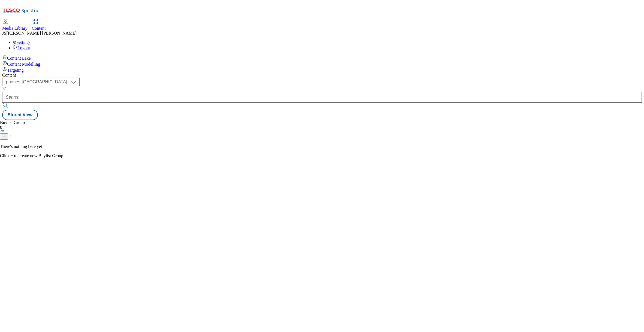 The height and width of the screenshot is (332, 644). Describe the element at coordinates (38, 25) in the screenshot. I see `a: Content` at that location.